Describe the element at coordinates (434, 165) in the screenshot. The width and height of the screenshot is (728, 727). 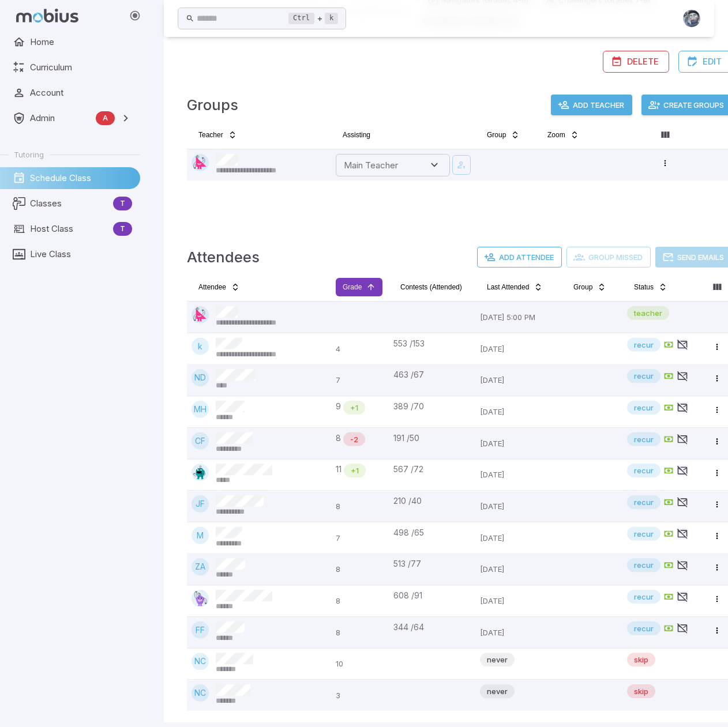
I see `button: Open` at that location.